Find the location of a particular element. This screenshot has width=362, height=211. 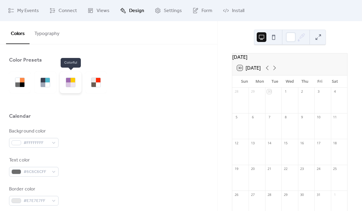

div: Sat is located at coordinates (335, 82).